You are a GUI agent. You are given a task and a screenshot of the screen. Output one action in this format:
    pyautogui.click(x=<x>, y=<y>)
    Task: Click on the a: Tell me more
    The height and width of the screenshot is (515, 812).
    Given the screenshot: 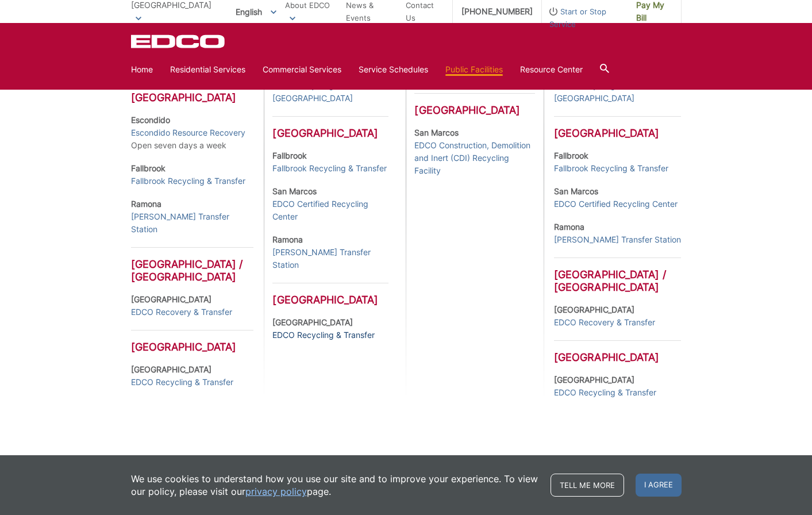 What is the action you would take?
    pyautogui.click(x=587, y=486)
    